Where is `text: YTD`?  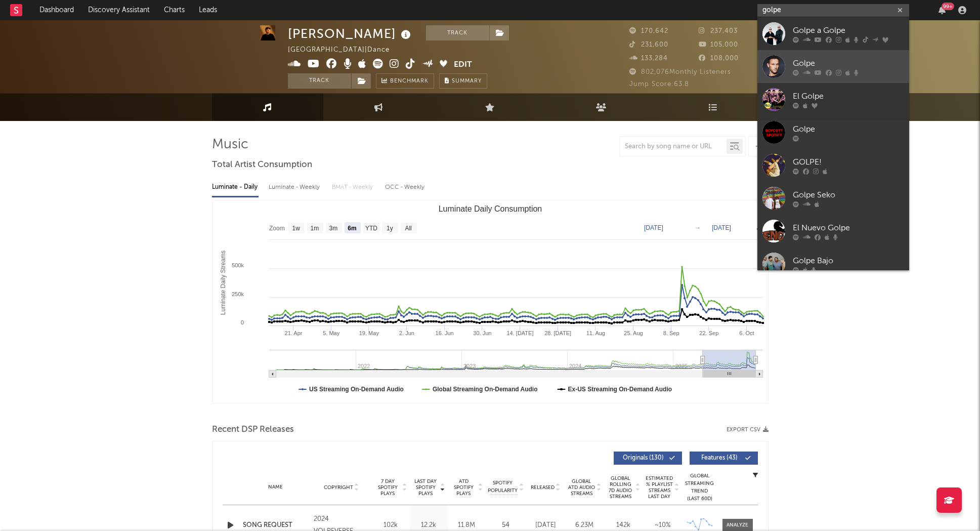
text: YTD is located at coordinates (371, 228).